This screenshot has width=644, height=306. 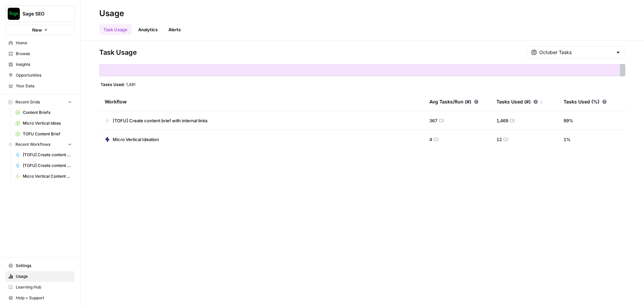 I want to click on span: Task Usage, so click(x=118, y=53).